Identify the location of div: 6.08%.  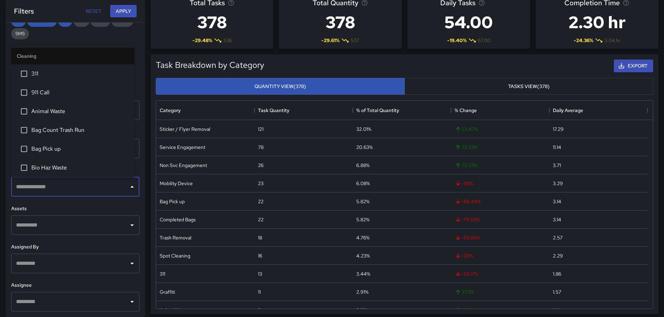
(363, 184).